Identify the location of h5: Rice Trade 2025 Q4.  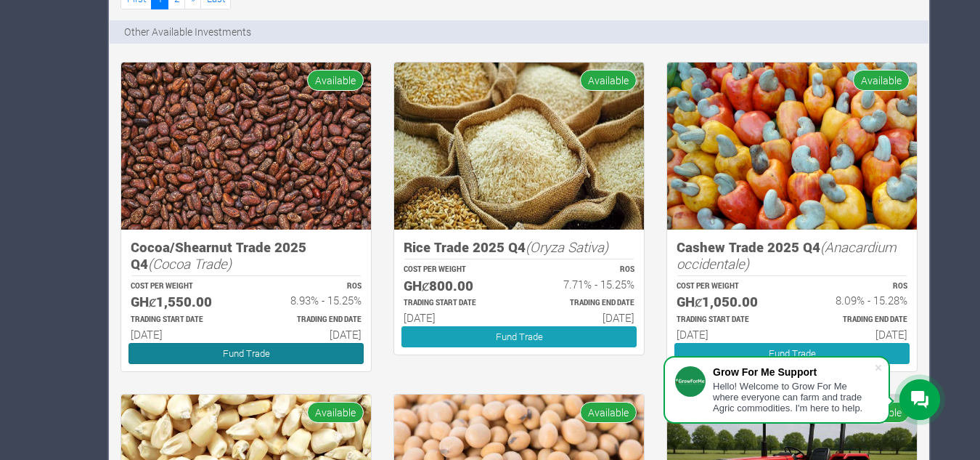
(518, 247).